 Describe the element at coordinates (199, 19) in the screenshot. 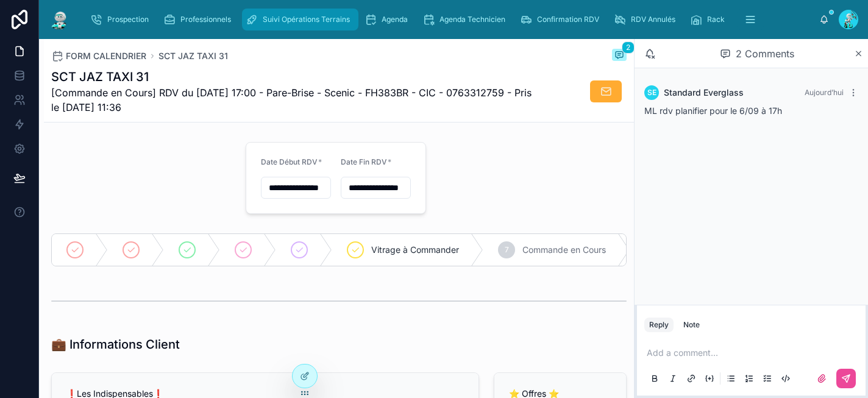

I see `a: Professionnels` at that location.